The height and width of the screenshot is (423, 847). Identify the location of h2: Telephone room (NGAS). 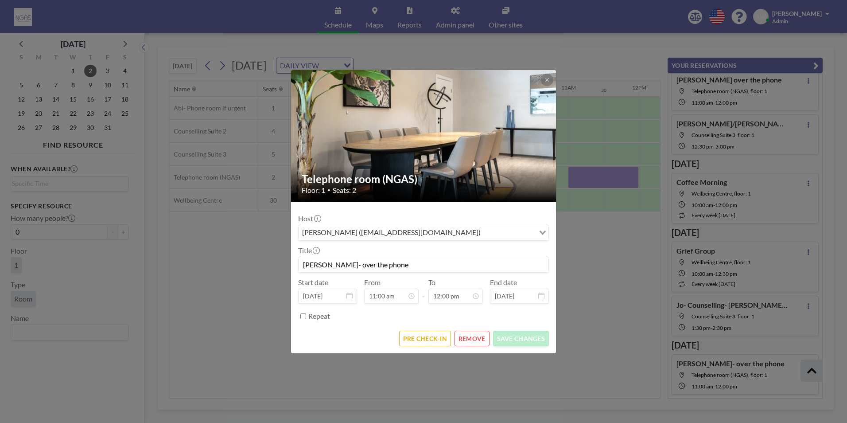
(424, 179).